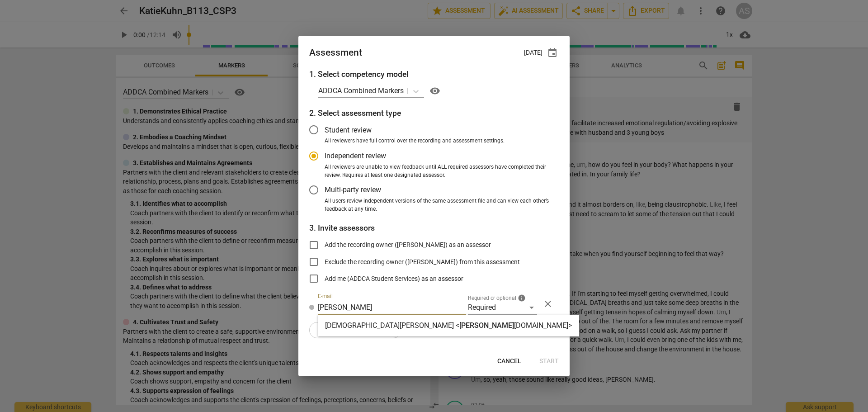  Describe the element at coordinates (325, 297) in the screenshot. I see `label: E-mail` at that location.